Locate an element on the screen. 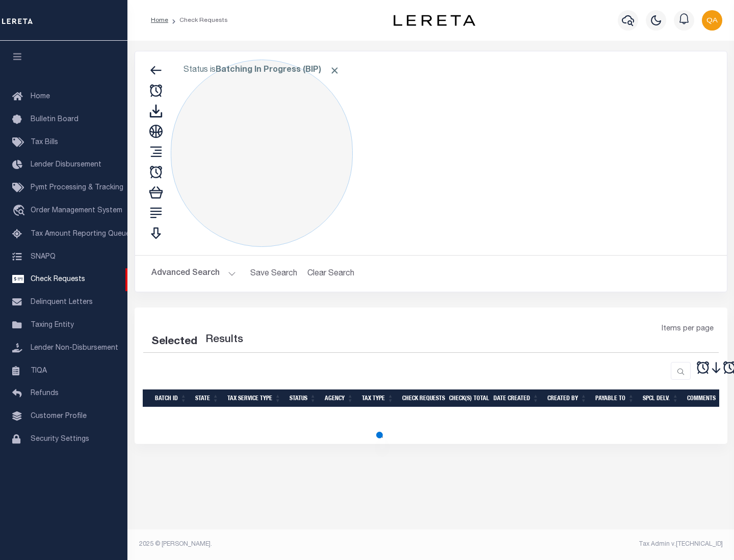  th: Batch Id is located at coordinates (171, 398).